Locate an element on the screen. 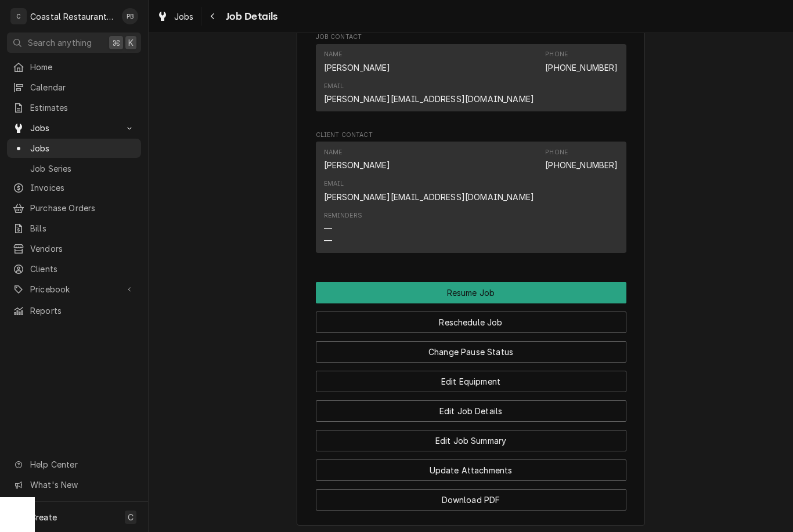  a: Go to What's New is located at coordinates (74, 484).